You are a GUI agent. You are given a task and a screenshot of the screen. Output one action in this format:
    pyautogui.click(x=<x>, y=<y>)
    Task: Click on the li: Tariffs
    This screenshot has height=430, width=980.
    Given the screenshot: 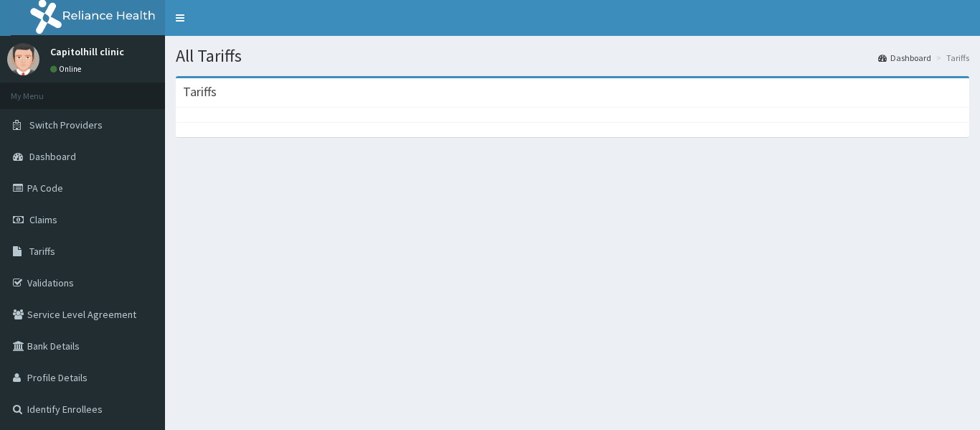 What is the action you would take?
    pyautogui.click(x=951, y=58)
    